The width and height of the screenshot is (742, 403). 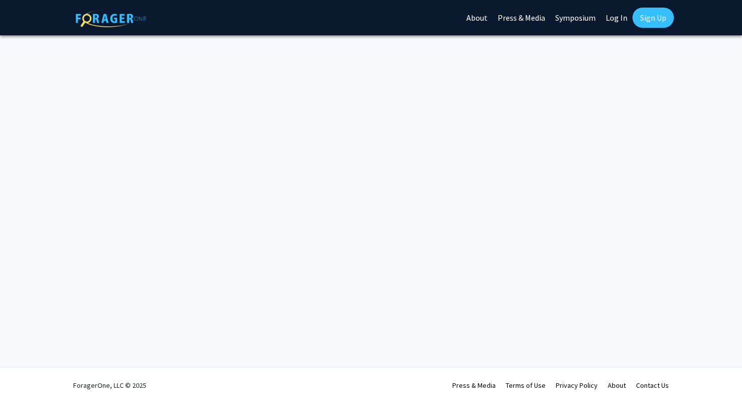 What do you see at coordinates (577, 385) in the screenshot?
I see `a: Privacy Policy` at bounding box center [577, 385].